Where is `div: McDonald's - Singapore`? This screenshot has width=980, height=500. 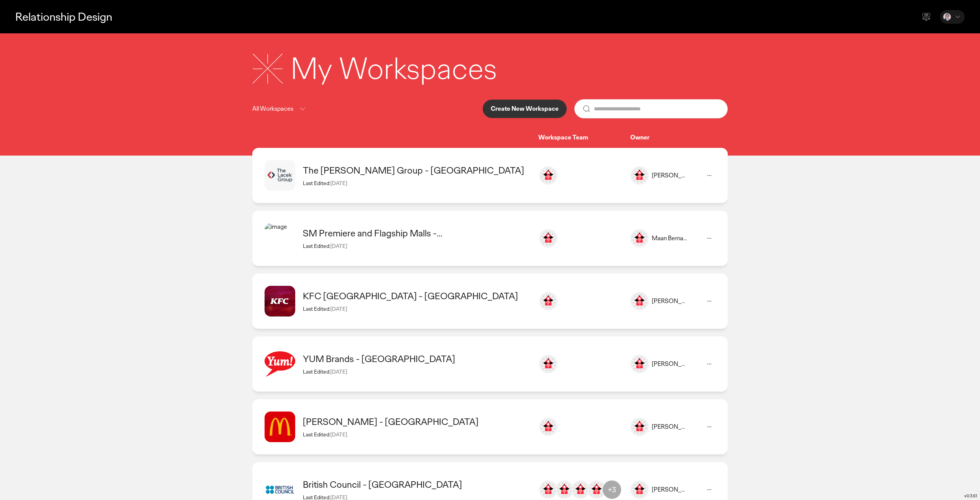 div: McDonald's - Singapore is located at coordinates (417, 421).